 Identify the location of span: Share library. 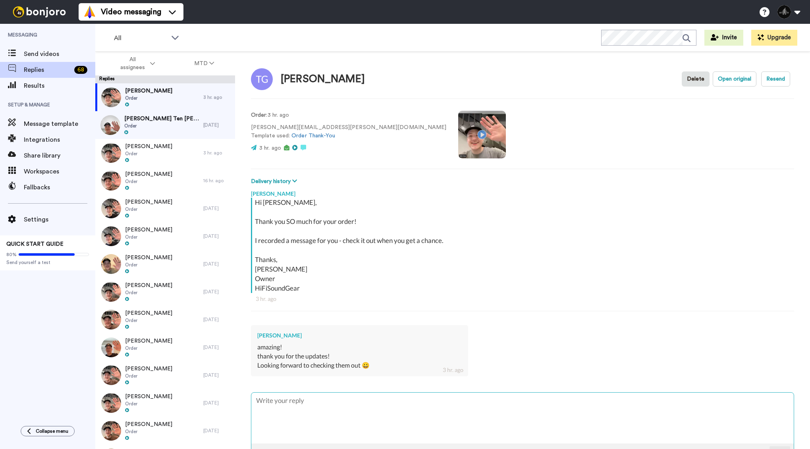
(60, 156).